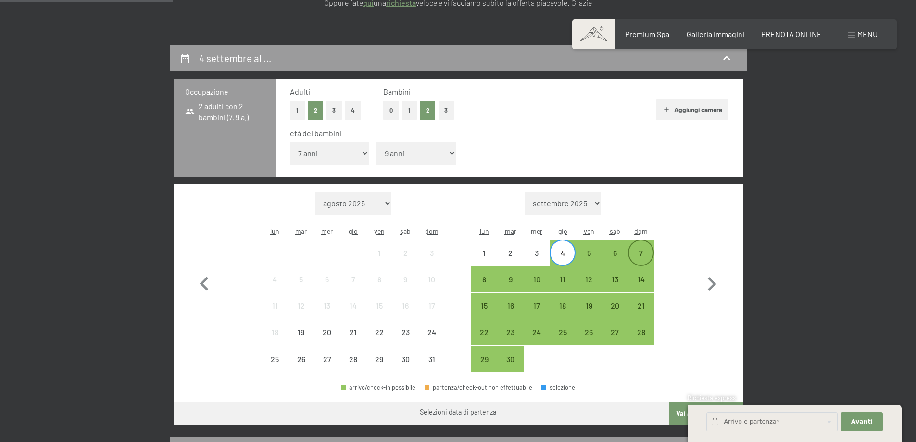 The height and width of the screenshot is (442, 916). I want to click on div: Tue Aug 19 2025, so click(301, 332).